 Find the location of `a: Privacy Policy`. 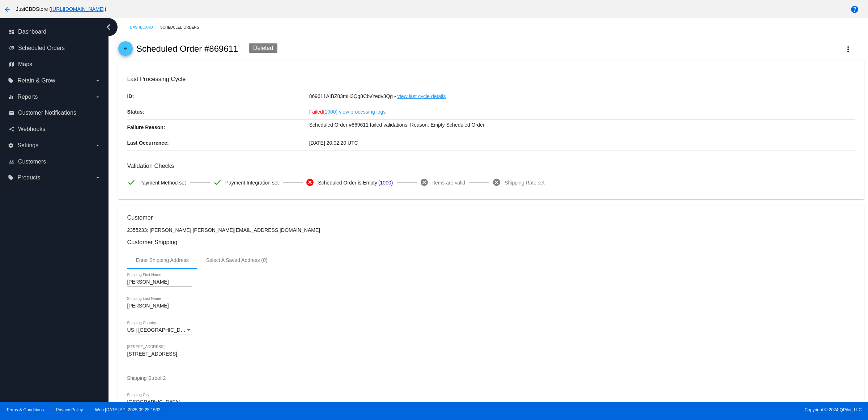

a: Privacy Policy is located at coordinates (69, 410).